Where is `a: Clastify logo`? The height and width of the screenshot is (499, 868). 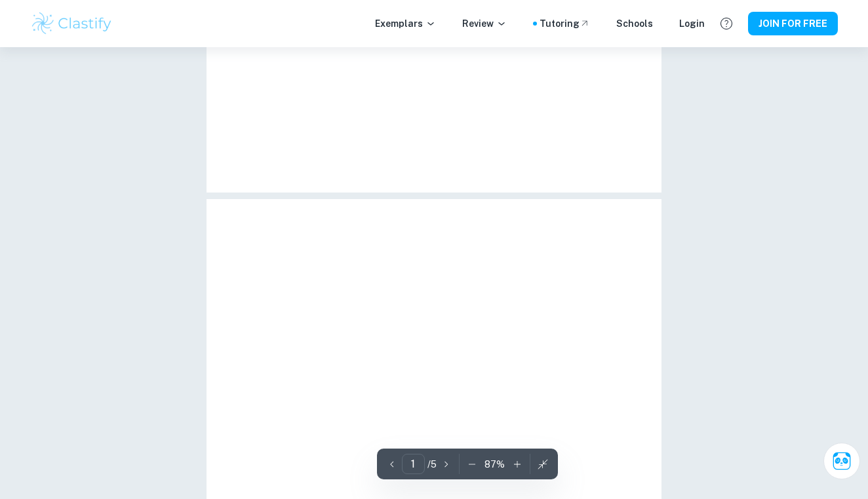 a: Clastify logo is located at coordinates (71, 23).